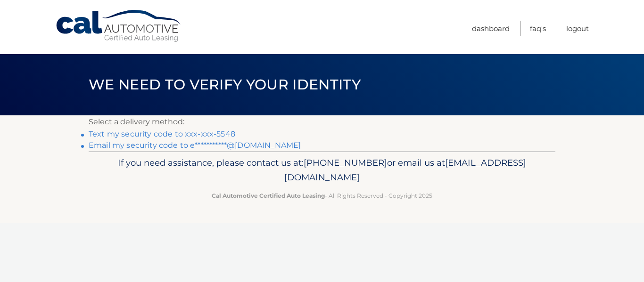 This screenshot has width=644, height=282. What do you see at coordinates (119, 26) in the screenshot?
I see `a: Cal Automotive` at bounding box center [119, 26].